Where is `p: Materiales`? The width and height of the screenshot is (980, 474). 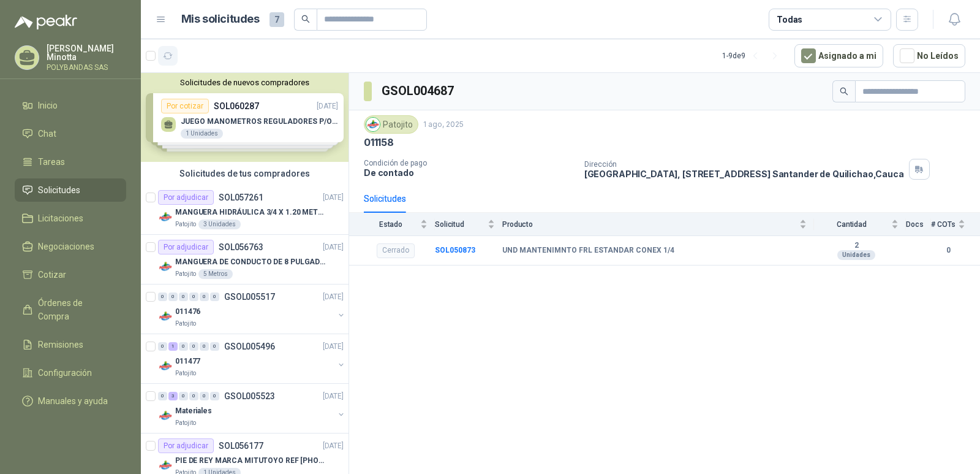 p: Materiales is located at coordinates (194, 410).